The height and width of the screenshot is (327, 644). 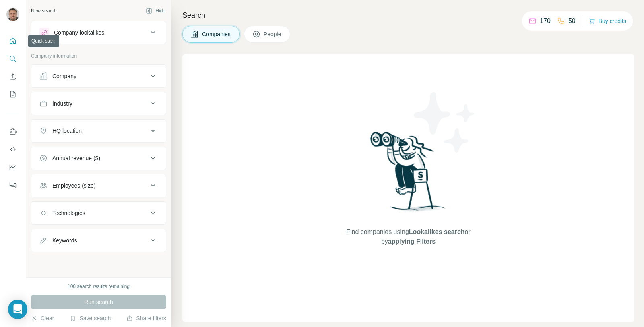 What do you see at coordinates (44, 11) in the screenshot?
I see `div: New search` at bounding box center [44, 11].